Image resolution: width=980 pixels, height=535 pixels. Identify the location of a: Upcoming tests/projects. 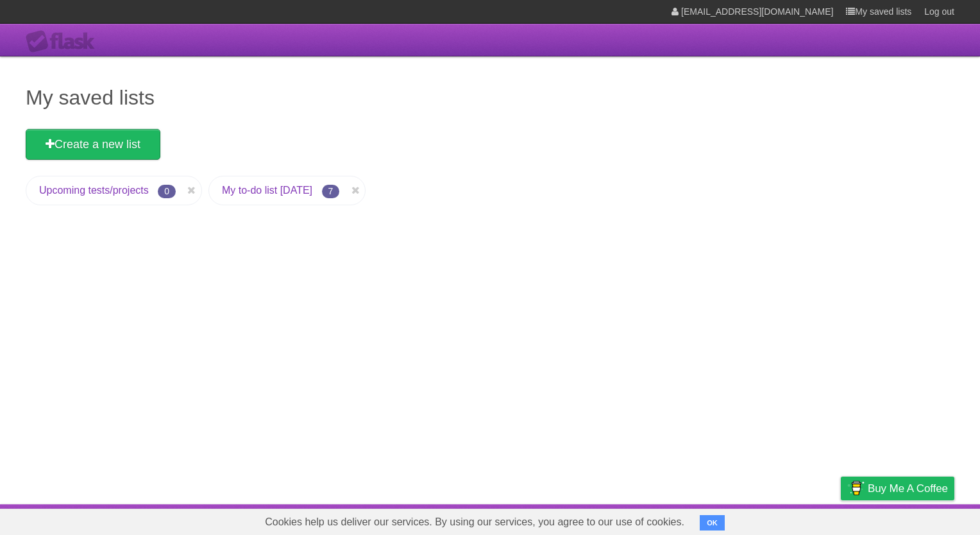
(94, 190).